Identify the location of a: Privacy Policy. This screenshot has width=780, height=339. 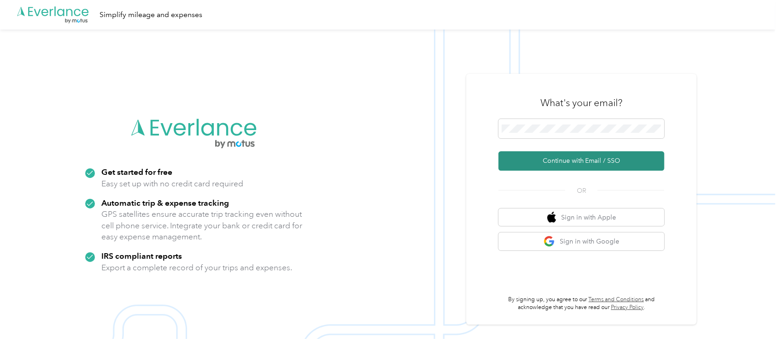
(627, 307).